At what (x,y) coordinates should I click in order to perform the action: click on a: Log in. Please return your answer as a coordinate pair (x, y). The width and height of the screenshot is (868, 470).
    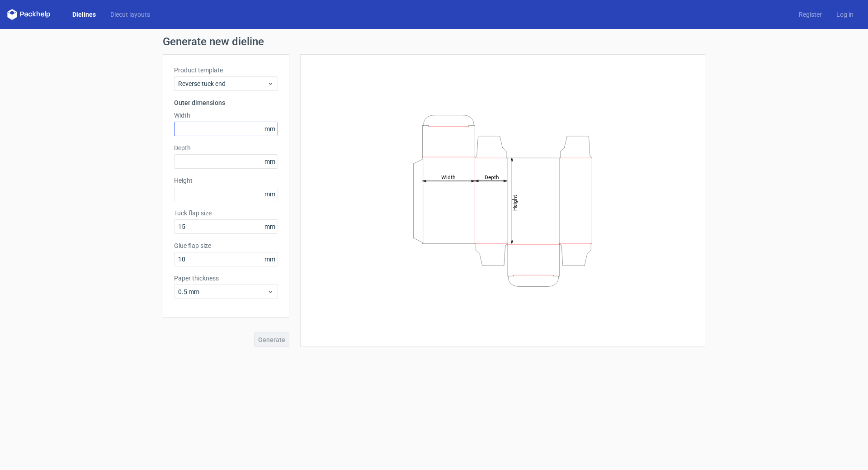
    Looking at the image, I should click on (845, 14).